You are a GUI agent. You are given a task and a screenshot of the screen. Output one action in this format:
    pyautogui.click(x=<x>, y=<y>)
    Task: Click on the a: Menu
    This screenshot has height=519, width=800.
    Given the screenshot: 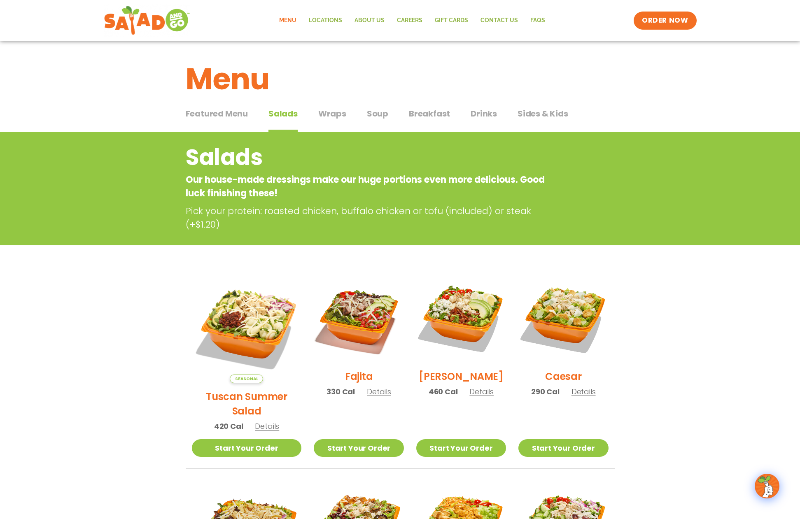 What is the action you would take?
    pyautogui.click(x=288, y=21)
    